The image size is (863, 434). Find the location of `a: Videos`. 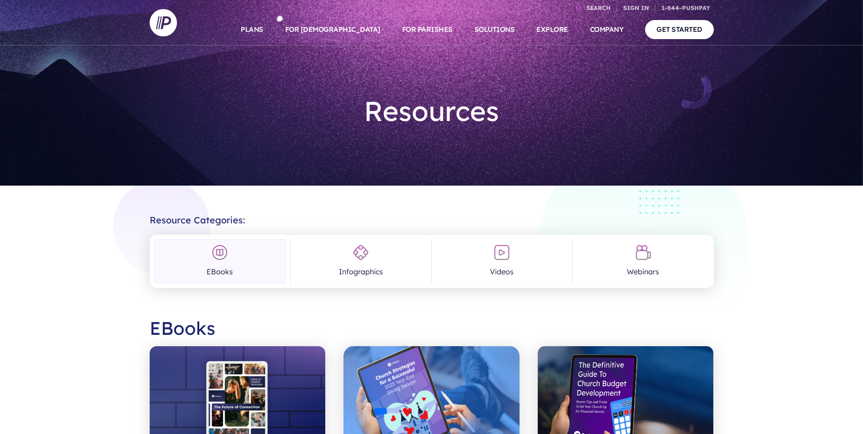

a: Videos is located at coordinates (502, 261).